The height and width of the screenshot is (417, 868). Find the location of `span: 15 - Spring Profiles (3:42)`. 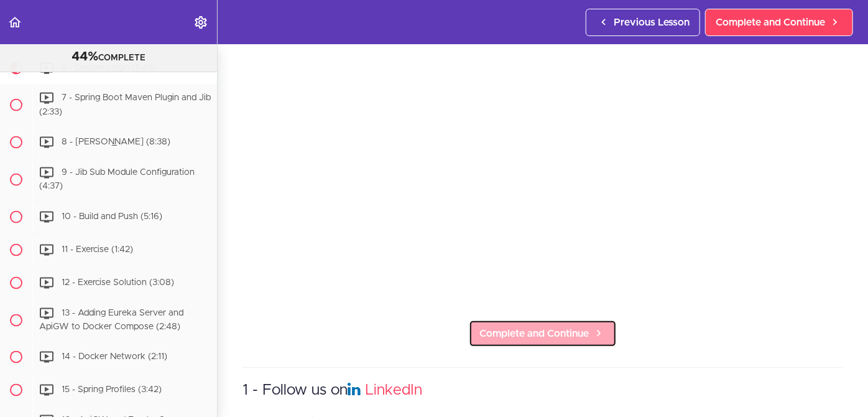

span: 15 - Spring Profiles (3:42) is located at coordinates (111, 390).